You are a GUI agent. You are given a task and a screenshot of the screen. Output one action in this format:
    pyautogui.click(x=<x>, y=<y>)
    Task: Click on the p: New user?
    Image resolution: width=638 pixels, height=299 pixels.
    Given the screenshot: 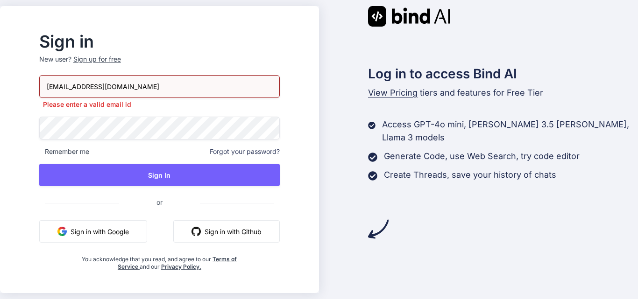 What is the action you would take?
    pyautogui.click(x=159, y=65)
    